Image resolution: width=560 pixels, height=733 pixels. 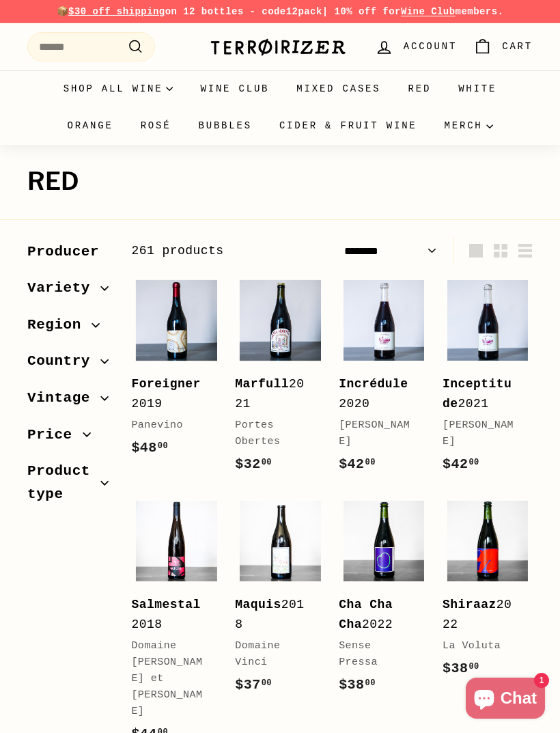 What do you see at coordinates (176, 374) in the screenshot?
I see `a: Foreigner2019Panevino` at bounding box center [176, 374].